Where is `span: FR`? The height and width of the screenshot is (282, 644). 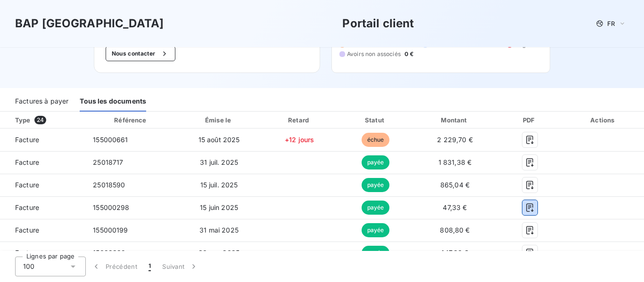
span: FR is located at coordinates (612, 24).